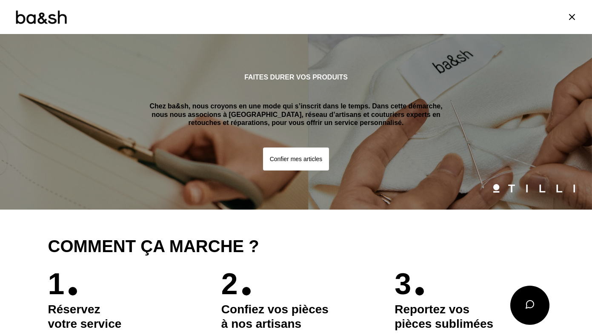 The height and width of the screenshot is (335, 592). I want to click on span: votre service, so click(85, 324).